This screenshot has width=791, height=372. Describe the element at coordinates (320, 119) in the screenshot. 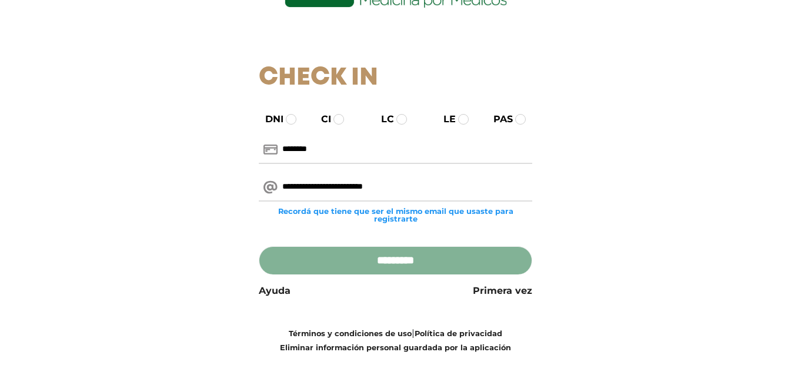

I see `label: CI` at that location.